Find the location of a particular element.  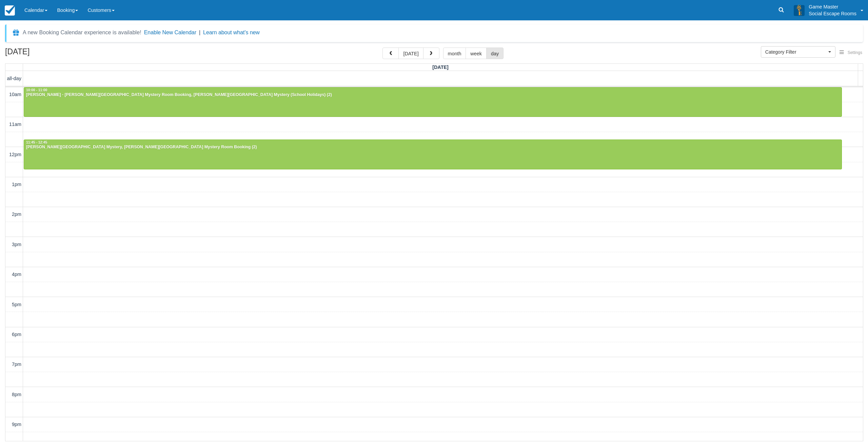

span: 11:45 - 12:45 is located at coordinates (37, 142).